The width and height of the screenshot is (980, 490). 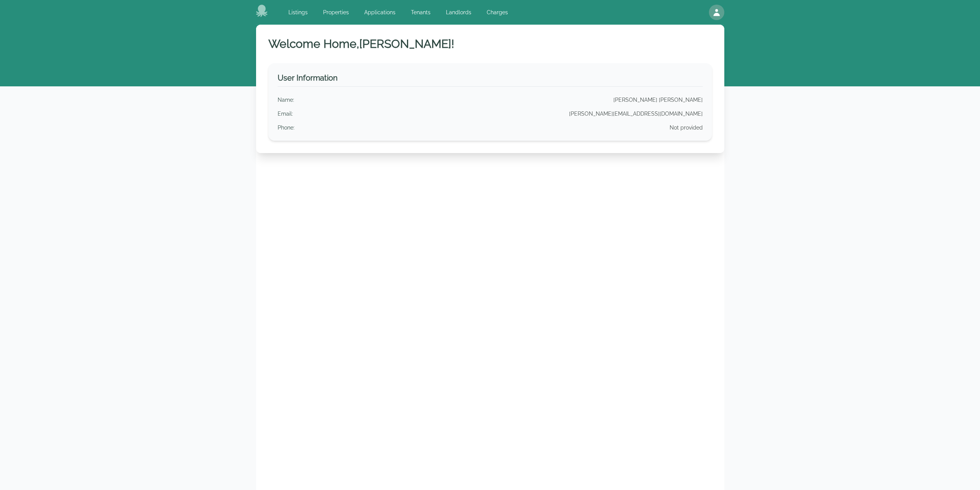 What do you see at coordinates (458, 12) in the screenshot?
I see `a: Landlords` at bounding box center [458, 12].